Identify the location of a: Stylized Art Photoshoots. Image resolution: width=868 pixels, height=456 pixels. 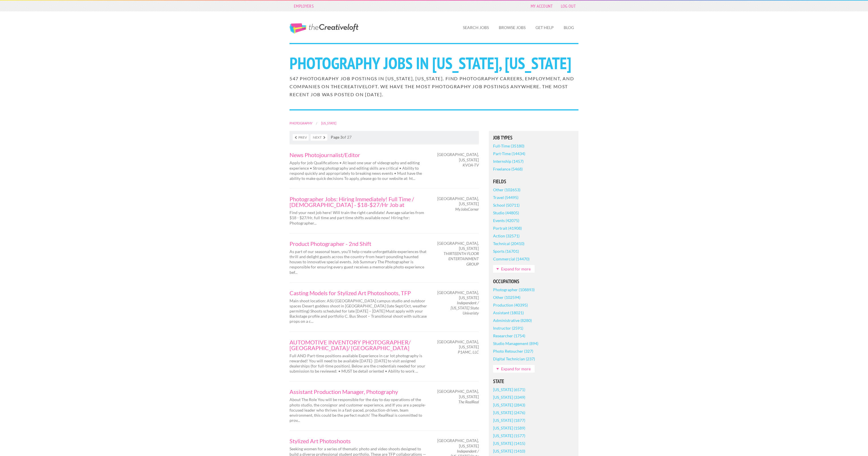
(360, 441).